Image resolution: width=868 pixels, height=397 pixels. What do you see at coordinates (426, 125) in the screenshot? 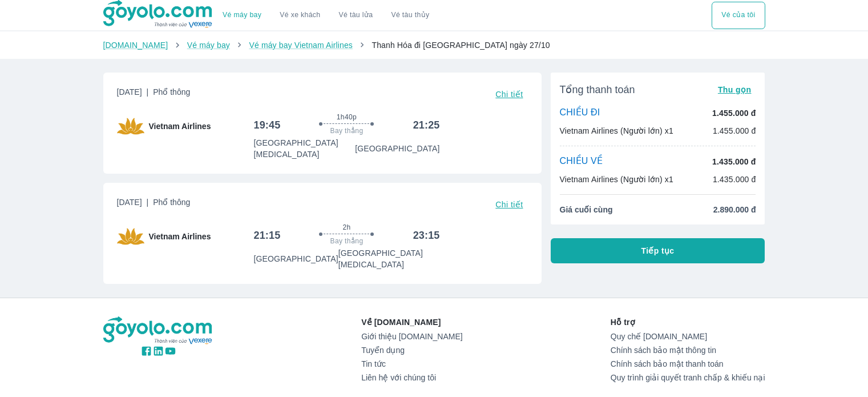
I see `h6: 21:25` at bounding box center [426, 125].